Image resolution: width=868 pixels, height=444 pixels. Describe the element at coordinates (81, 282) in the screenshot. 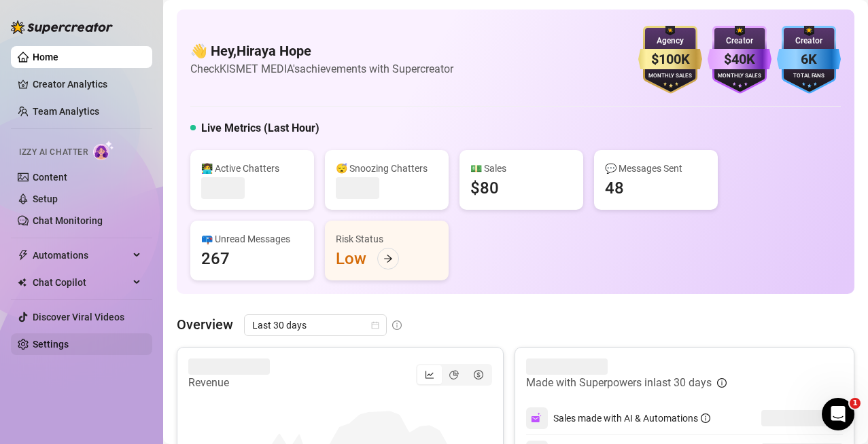

I see `span: Chat Copilot` at that location.